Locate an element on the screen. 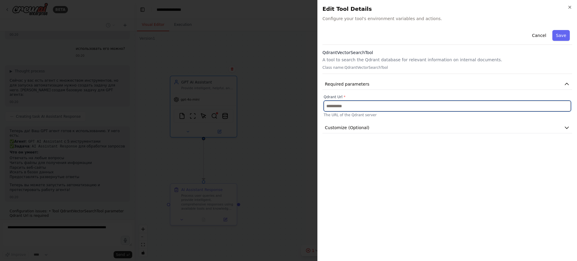 This screenshot has height=261, width=577. h2: Edit Tool Details is located at coordinates (447, 9).